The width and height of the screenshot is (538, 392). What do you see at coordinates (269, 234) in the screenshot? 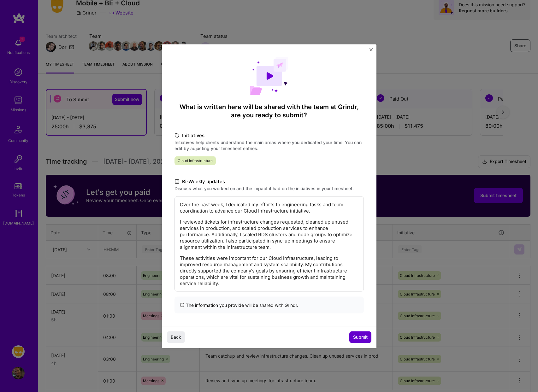
I see `p: I reviewed tickets for infrastructure changes requested, cleaned up unused services in production...` at bounding box center [269, 234].